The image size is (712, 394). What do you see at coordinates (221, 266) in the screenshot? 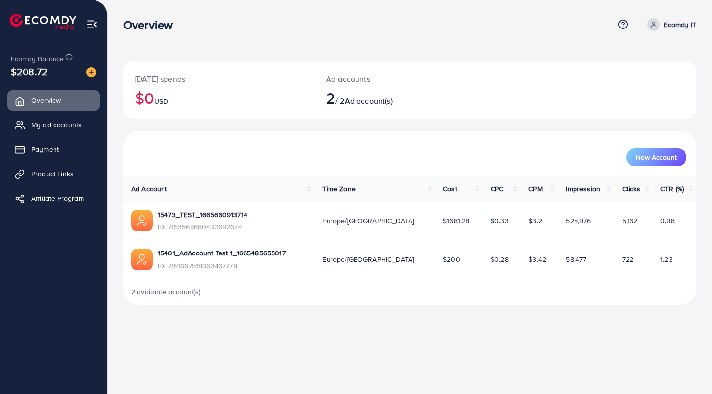
I see `span: ID: 7151667518363467778` at bounding box center [221, 266].